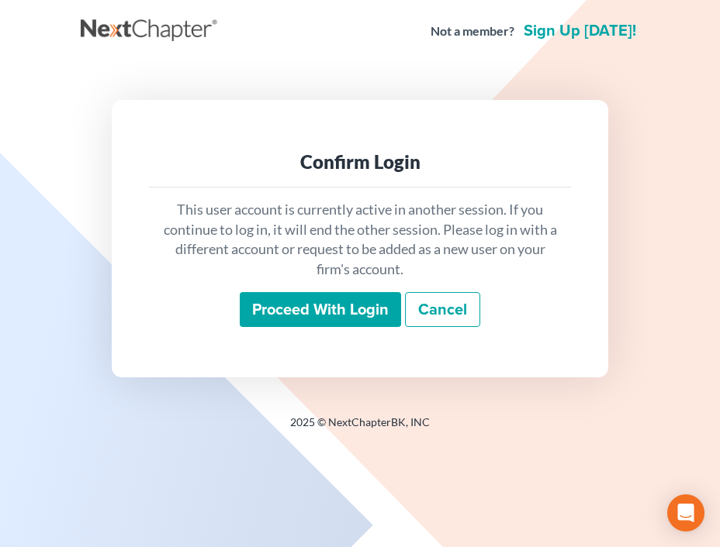 Image resolution: width=720 pixels, height=547 pixels. Describe the element at coordinates (472, 31) in the screenshot. I see `strong: Not a member?` at that location.